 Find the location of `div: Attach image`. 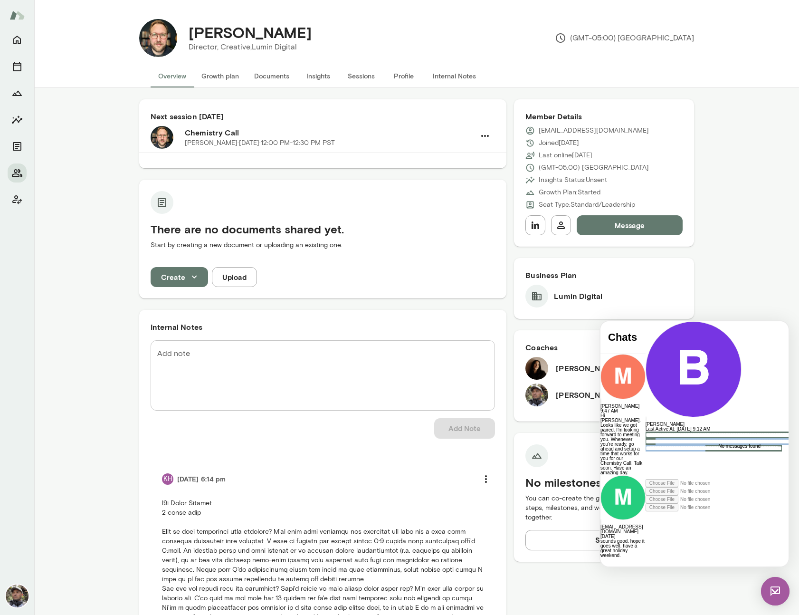

div: Attach image is located at coordinates (131, 178).